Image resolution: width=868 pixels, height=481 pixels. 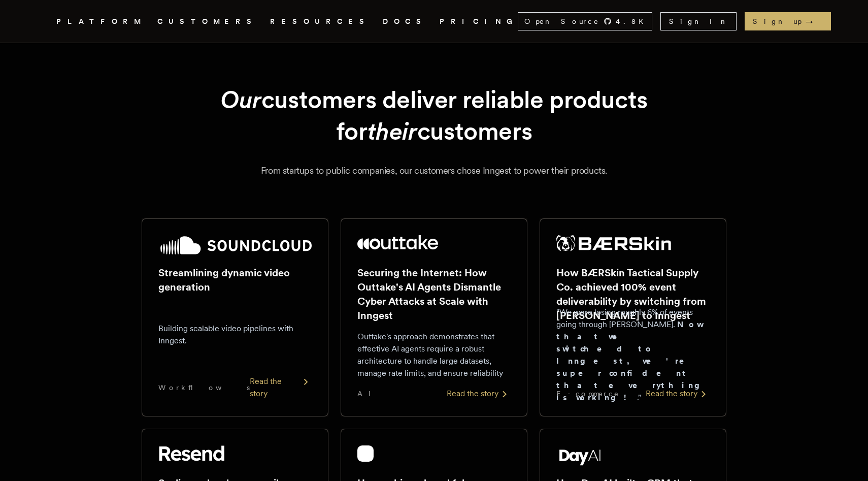 What do you see at coordinates (614, 243) in the screenshot?
I see `img: BÆRSkin Tactical Supply Co.` at bounding box center [614, 243].